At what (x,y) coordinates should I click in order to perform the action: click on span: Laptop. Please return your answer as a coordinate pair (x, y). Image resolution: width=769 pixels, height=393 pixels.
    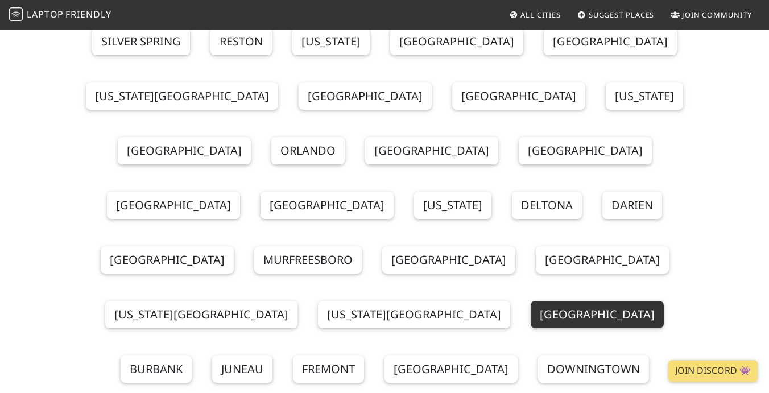
    Looking at the image, I should click on (45, 14).